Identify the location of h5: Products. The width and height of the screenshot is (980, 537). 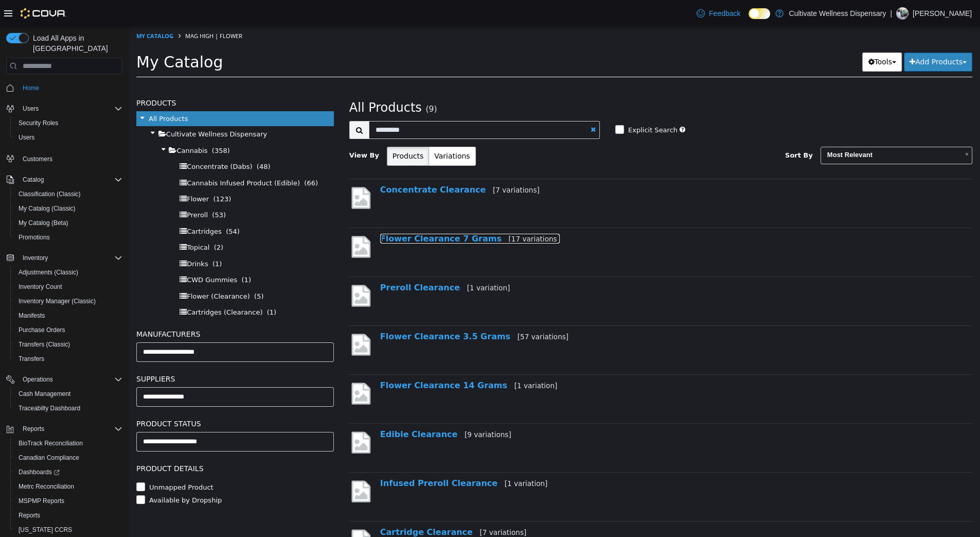
(106, 76).